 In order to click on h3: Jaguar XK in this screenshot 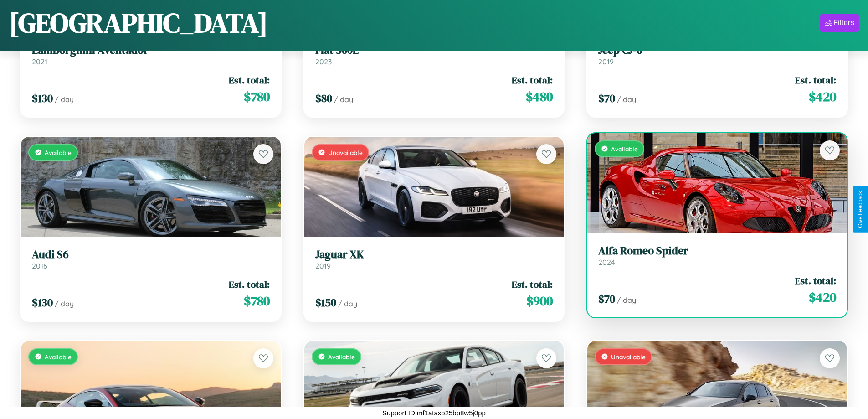, I will do `click(434, 254)`.